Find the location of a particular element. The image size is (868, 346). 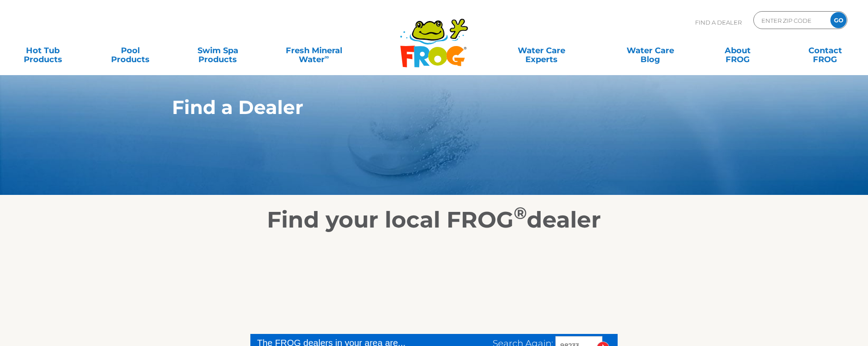

a: PoolProducts is located at coordinates (130, 50).